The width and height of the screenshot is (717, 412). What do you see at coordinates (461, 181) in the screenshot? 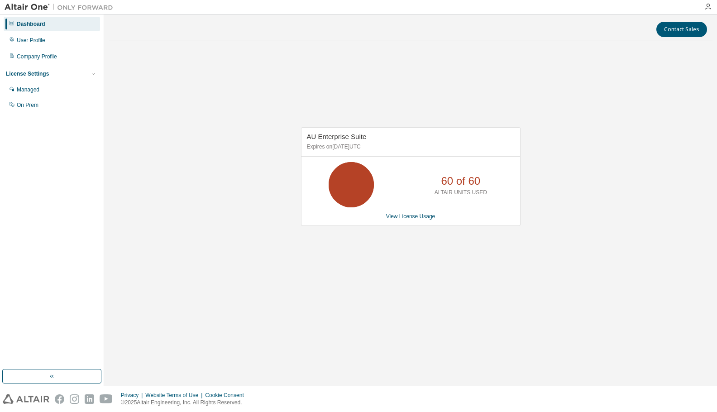
I see `p: 60 of 60` at bounding box center [461, 181].